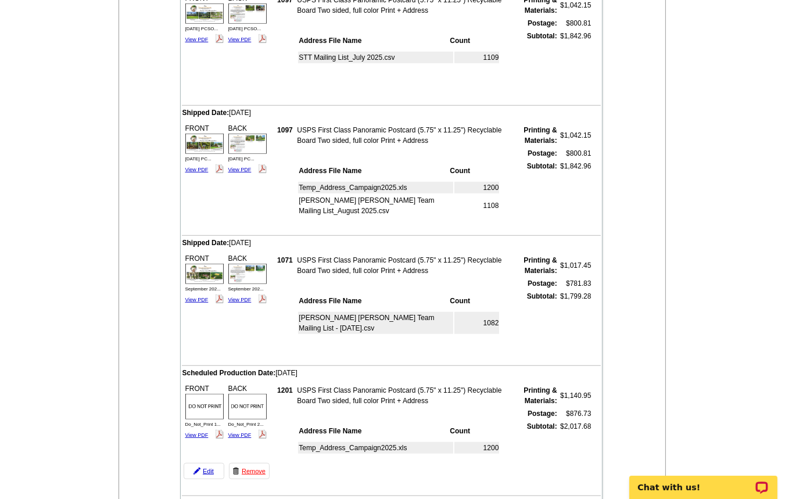 This screenshot has width=785, height=499. Describe the element at coordinates (74, 25) in the screenshot. I see `p: Chat with us!` at that location.